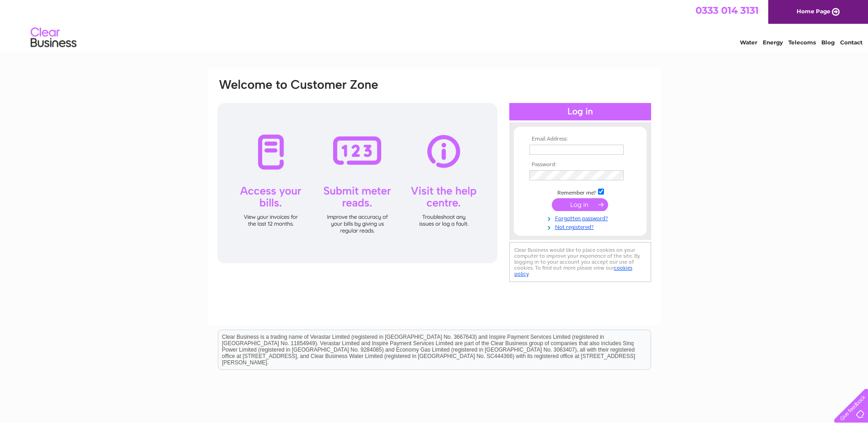 This screenshot has height=423, width=868. I want to click on div: Clear Business would like to place cookies on your computer to improve your experience of the sit..., so click(580, 262).